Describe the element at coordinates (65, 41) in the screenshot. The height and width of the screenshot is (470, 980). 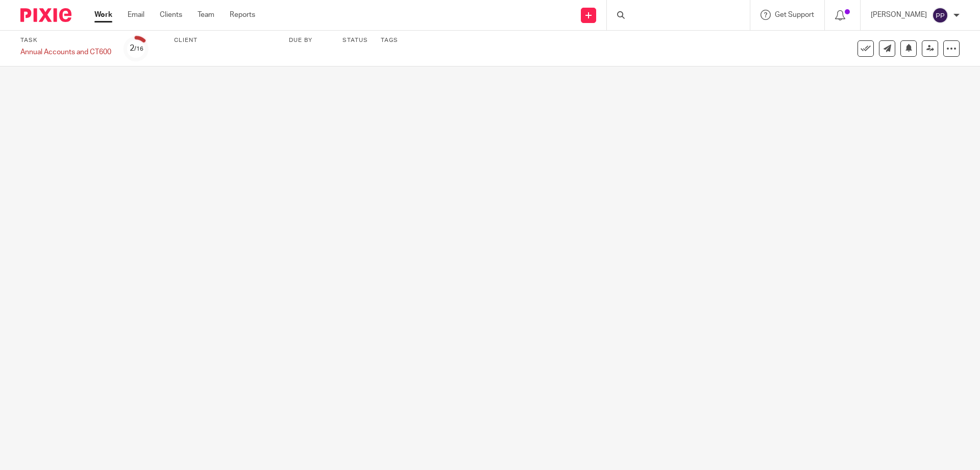
I see `label: Task` at that location.